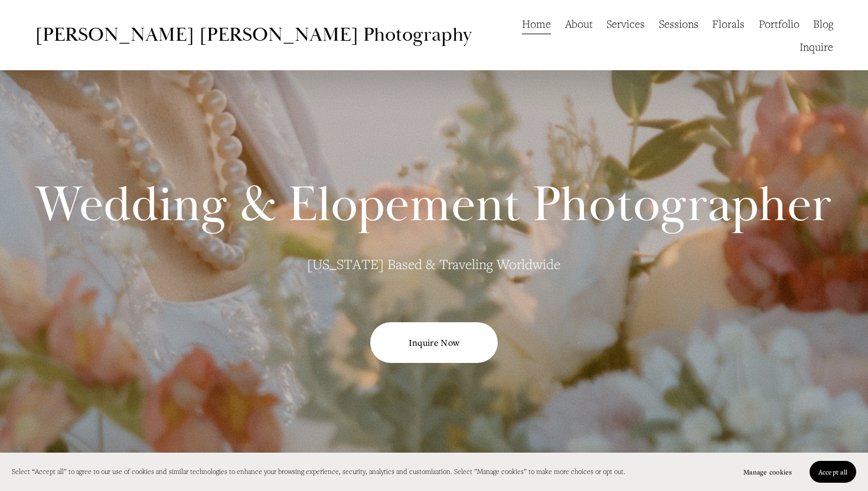  Describe the element at coordinates (823, 24) in the screenshot. I see `a: Blog` at that location.